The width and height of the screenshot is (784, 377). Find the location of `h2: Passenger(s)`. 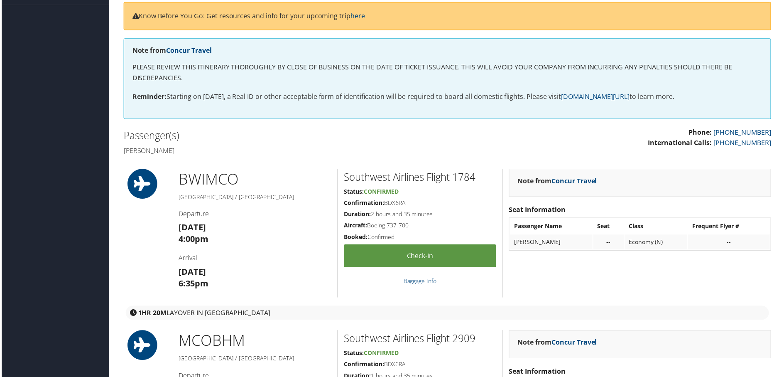

h2: Passenger(s) is located at coordinates (282, 136).